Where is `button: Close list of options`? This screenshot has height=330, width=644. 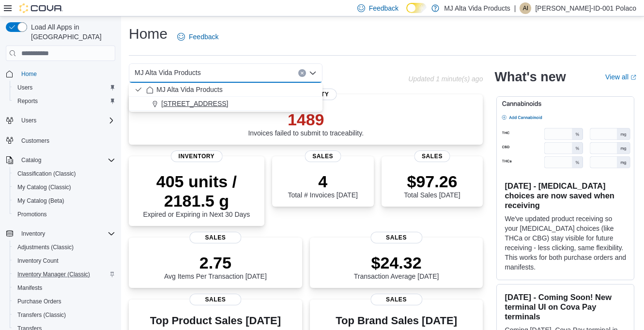
button: Close list of options is located at coordinates (313, 73).